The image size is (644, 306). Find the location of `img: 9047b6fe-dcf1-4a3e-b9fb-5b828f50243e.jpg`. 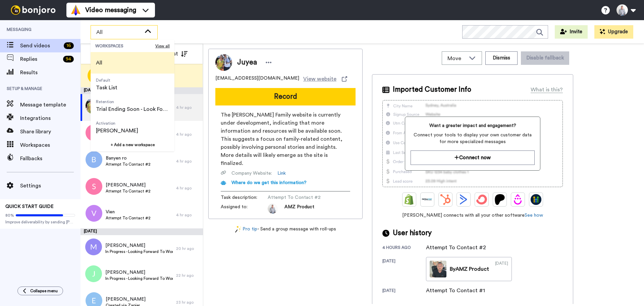

img: 9047b6fe-dcf1-4a3e-b9fb-5b828f50243e.jpg is located at coordinates (94, 106).